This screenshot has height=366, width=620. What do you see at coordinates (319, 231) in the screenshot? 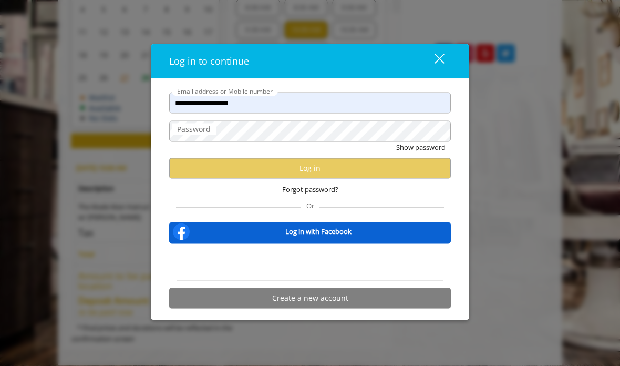
I see `b: Log in with Facebook` at bounding box center [319, 231].